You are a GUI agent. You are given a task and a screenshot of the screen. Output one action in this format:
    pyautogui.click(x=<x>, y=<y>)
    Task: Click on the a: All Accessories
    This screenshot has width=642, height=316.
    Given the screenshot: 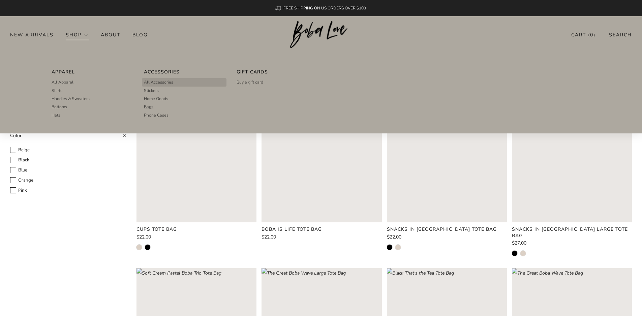 What is the action you would take?
    pyautogui.click(x=184, y=82)
    